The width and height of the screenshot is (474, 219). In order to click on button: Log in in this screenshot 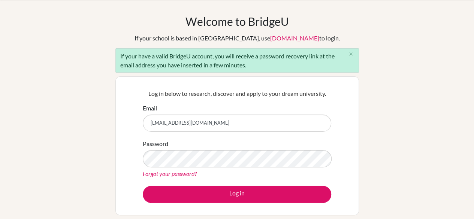, I will do `click(237, 195)`.